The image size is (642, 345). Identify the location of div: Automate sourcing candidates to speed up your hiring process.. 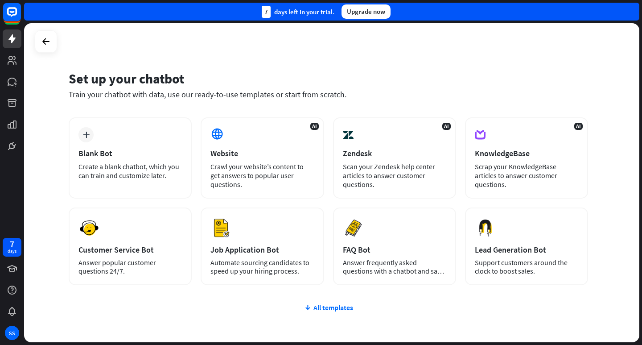
(262, 267).